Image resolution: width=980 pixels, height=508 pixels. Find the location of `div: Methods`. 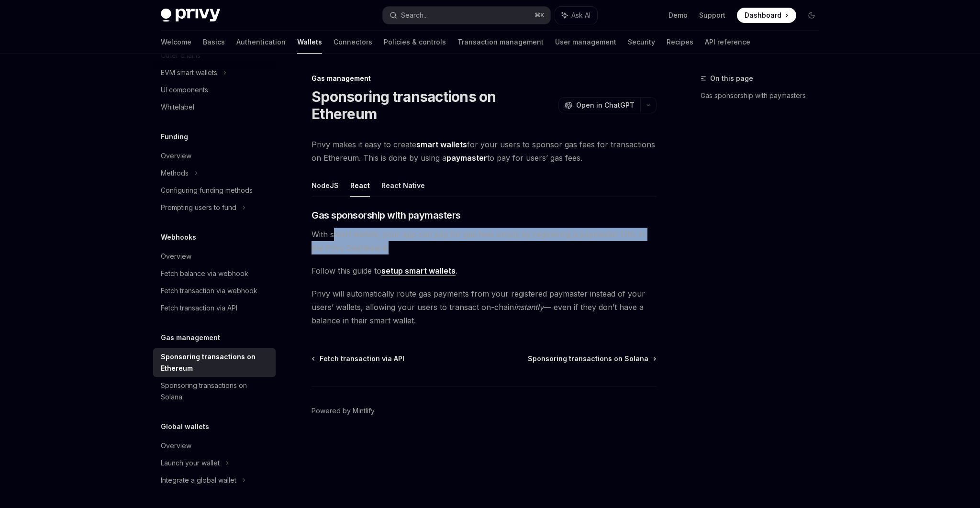

div: Methods is located at coordinates (174, 173).